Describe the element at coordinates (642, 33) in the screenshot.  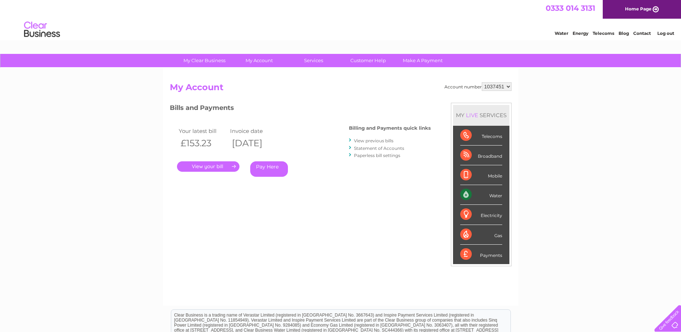
I see `a: Contact` at that location.